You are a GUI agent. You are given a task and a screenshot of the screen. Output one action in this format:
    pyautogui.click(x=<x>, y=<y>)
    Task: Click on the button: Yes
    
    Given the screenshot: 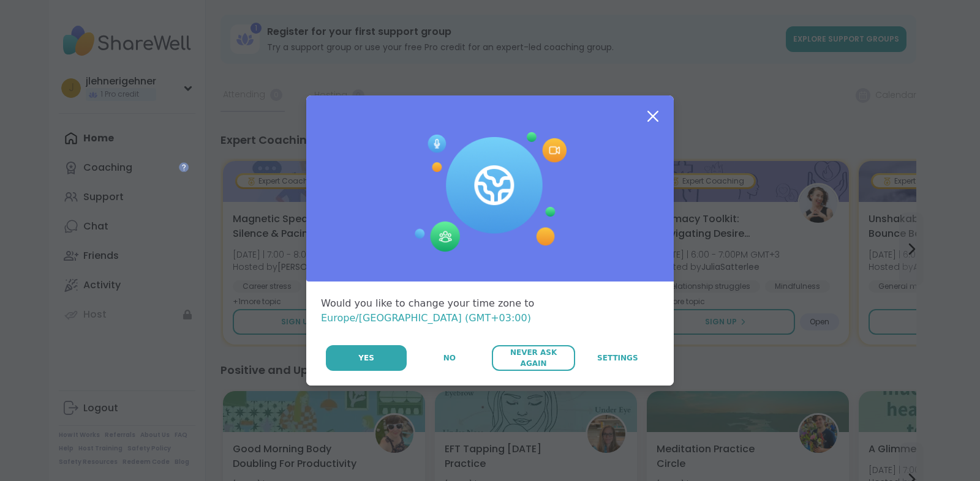 What is the action you would take?
    pyautogui.click(x=367, y=358)
    